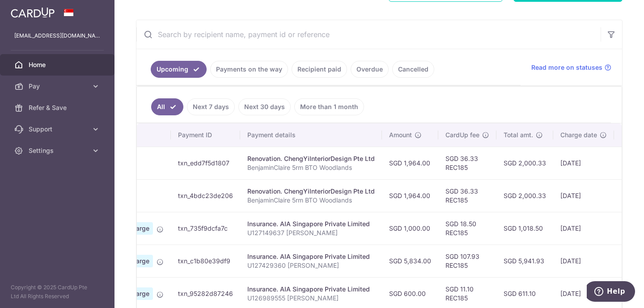  Describe the element at coordinates (518, 135) in the screenshot. I see `span: Total amt.` at that location.